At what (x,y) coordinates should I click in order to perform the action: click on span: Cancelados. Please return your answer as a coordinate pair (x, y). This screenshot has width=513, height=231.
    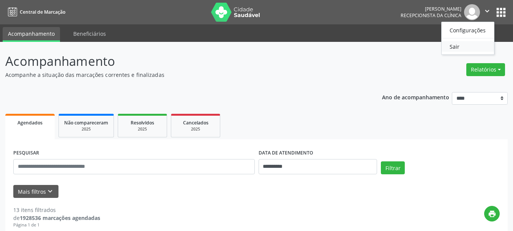
    Looking at the image, I should click on (196, 122).